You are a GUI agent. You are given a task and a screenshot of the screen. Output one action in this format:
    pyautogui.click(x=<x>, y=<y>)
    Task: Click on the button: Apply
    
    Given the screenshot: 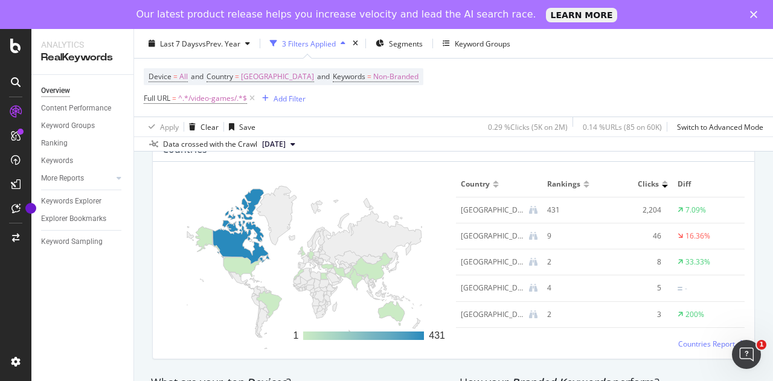 What is the action you would take?
    pyautogui.click(x=161, y=127)
    